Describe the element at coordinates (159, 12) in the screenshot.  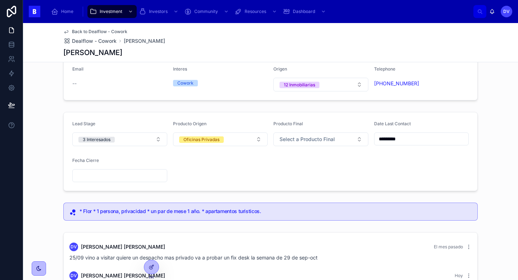
I see `a: Investors` at that location.